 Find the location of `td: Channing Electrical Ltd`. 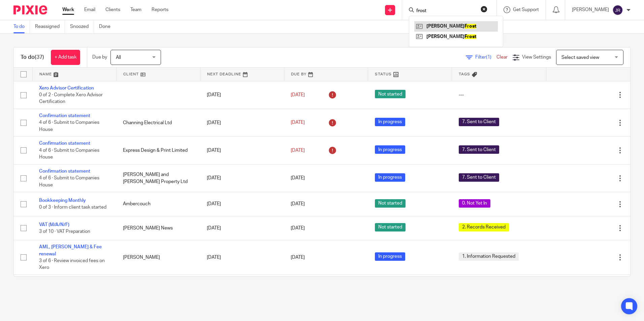

td: Channing Electrical Ltd is located at coordinates (158, 123).